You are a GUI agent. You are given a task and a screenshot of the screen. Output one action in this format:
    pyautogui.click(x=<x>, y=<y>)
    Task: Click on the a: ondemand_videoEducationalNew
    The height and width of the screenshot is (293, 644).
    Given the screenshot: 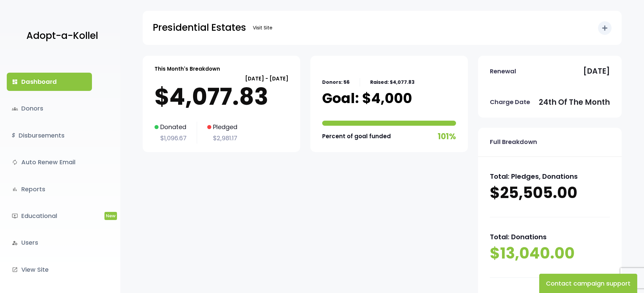 What is the action you would take?
    pyautogui.click(x=49, y=216)
    